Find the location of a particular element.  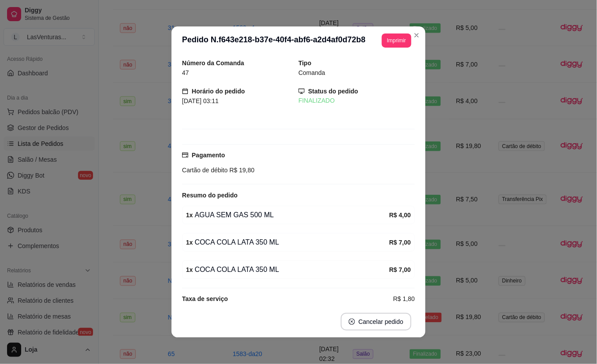

strong: Tipo is located at coordinates (305, 63).